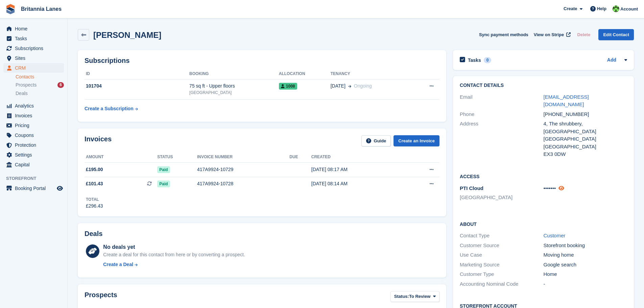 This screenshot has height=308, width=644. What do you see at coordinates (544, 176) in the screenshot?
I see `h2: Access` at bounding box center [544, 176].